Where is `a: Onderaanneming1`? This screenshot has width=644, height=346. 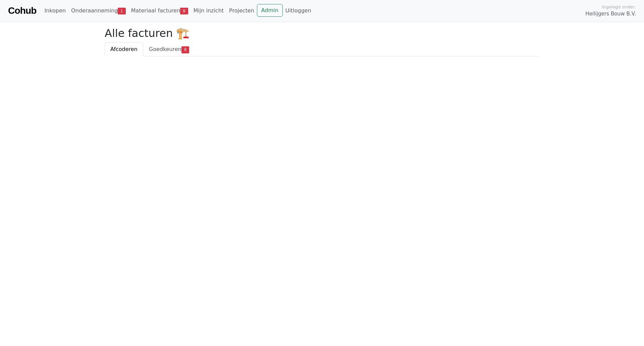
a: Onderaanneming1 is located at coordinates (99, 11).